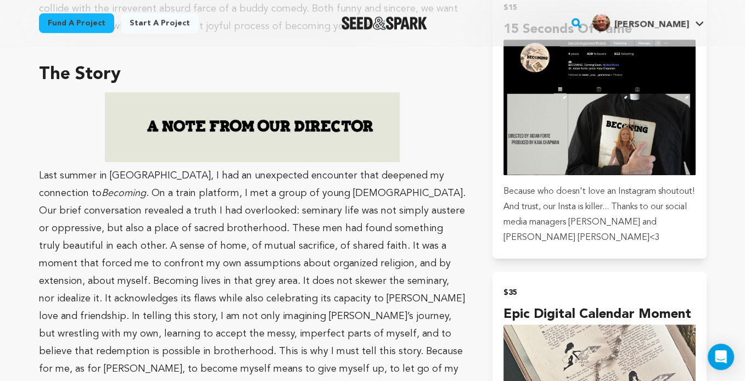 This screenshot has height=381, width=745. Describe the element at coordinates (599, 215) in the screenshot. I see `p: Because who doesn't love an Instagram shoutout! And trust, our Insta is killer... Thanks to our s...` at that location.